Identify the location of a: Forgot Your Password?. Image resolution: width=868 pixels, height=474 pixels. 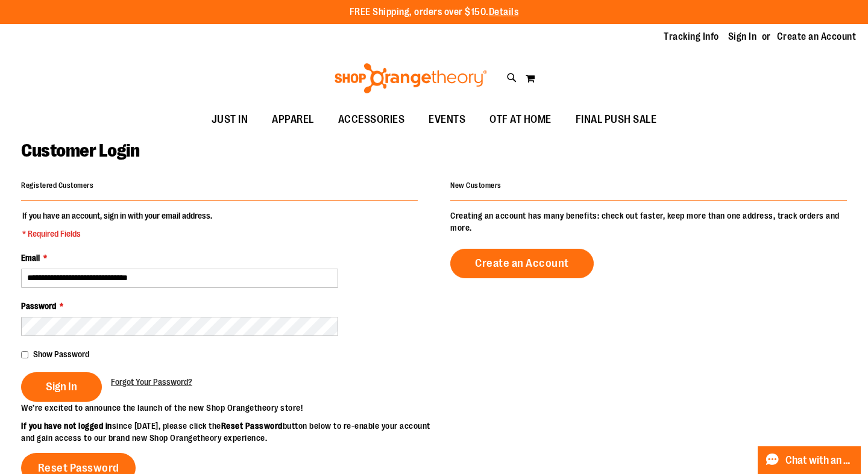
(152, 382).